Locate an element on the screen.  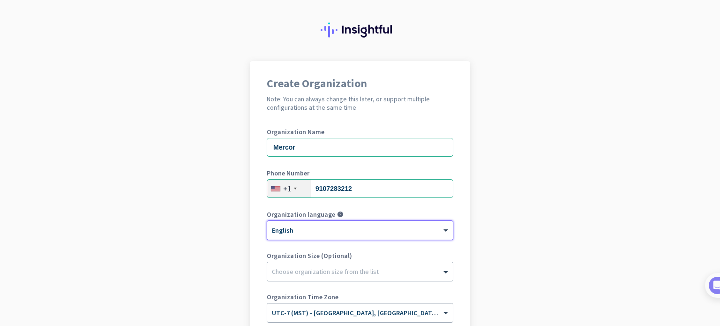
label: Organization language is located at coordinates (301, 214).